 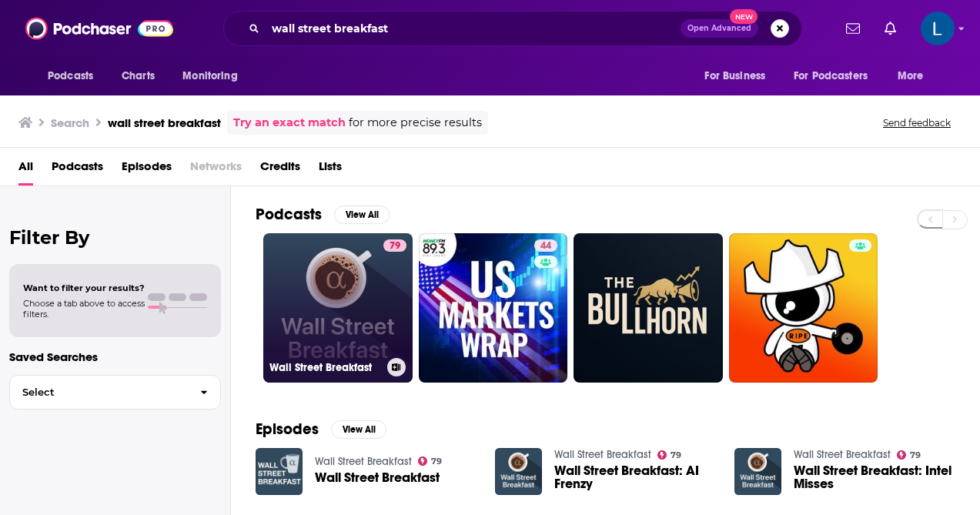 I want to click on a: Try an exact match, so click(x=290, y=123).